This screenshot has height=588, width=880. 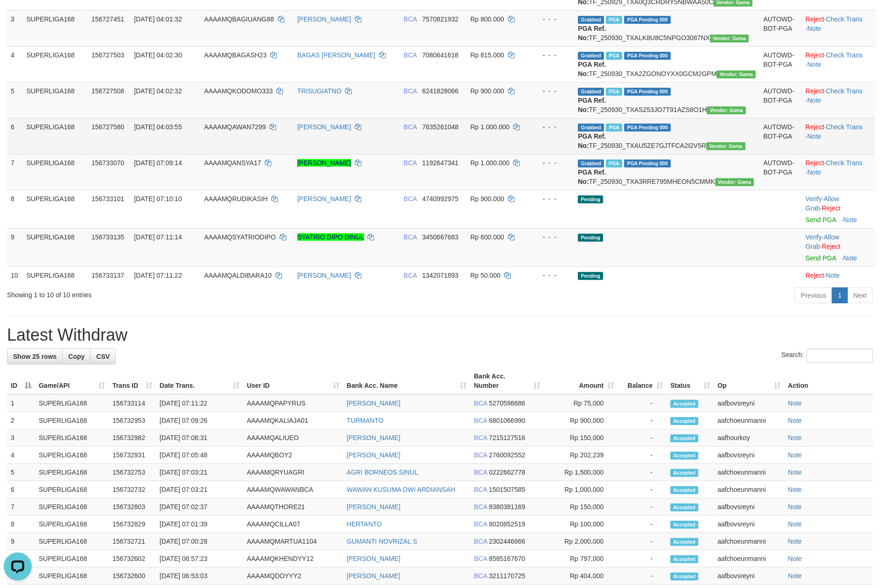 I want to click on span: Copy 7215127516 to clipboard, so click(x=507, y=438).